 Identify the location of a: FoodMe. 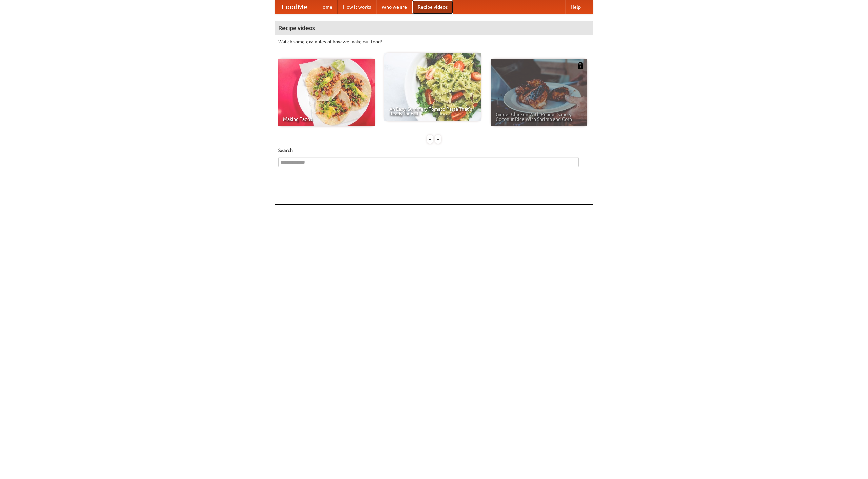
(294, 7).